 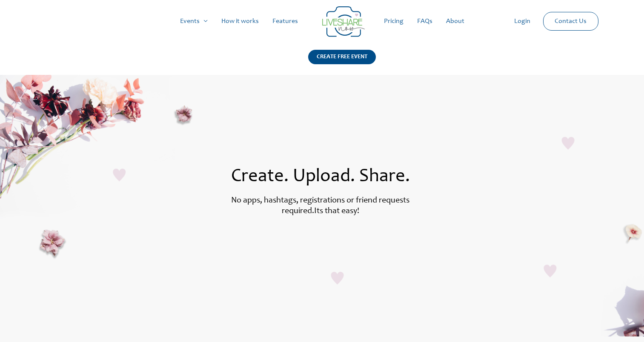 What do you see at coordinates (241, 22) in the screenshot?
I see `a: How it works` at bounding box center [241, 22].